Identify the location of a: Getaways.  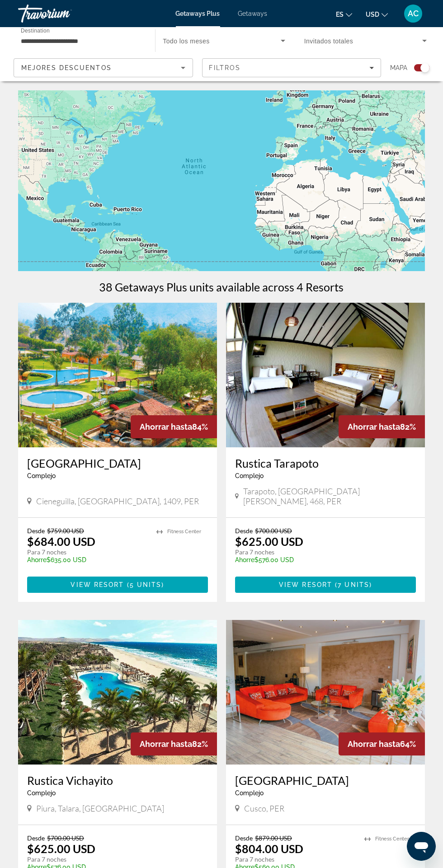
(253, 14).